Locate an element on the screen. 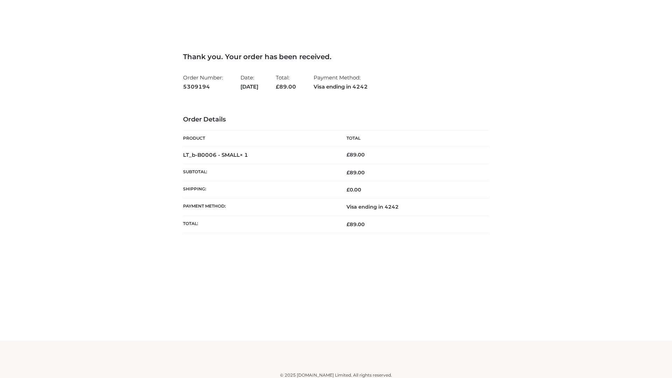  li: Payment Method: is located at coordinates (340, 82).